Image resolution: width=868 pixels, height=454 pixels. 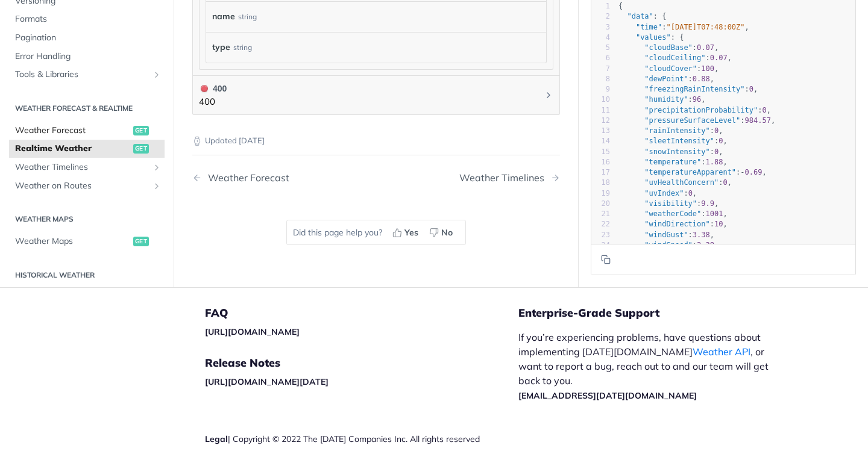 What do you see at coordinates (673, 162) in the screenshot?
I see `span: "temperature"` at bounding box center [673, 162].